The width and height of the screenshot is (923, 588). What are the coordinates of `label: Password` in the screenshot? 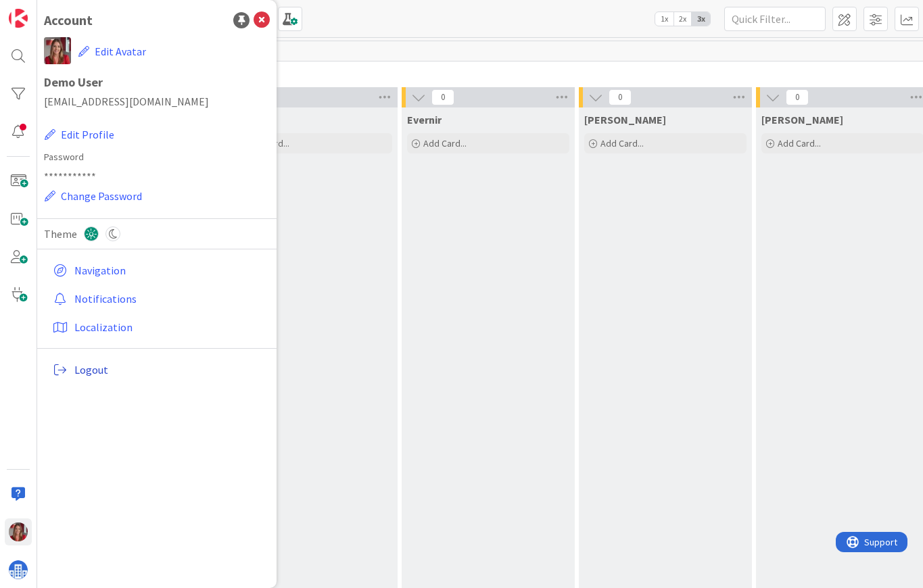 It's located at (157, 157).